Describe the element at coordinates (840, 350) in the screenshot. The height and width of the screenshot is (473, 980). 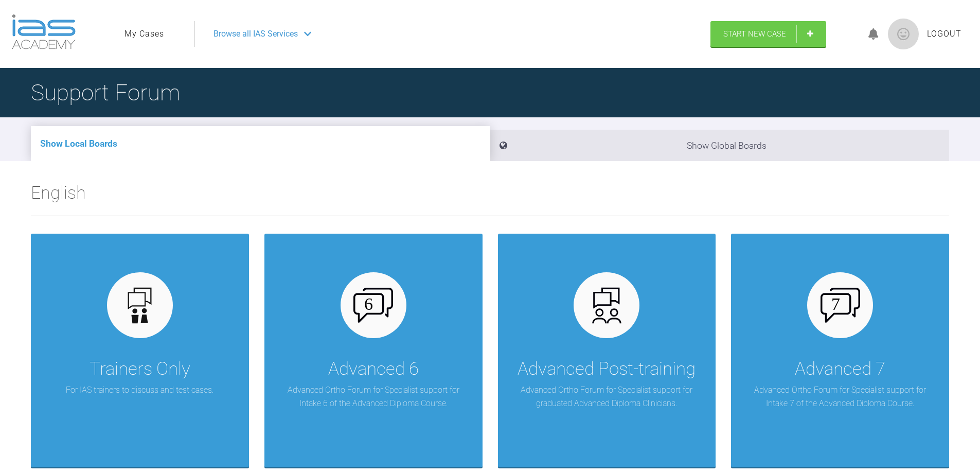
I see `a: Advanced 7Advanced Ortho Forum for Specialist support for Intake 7 of the Advanced Diploma Course.` at that location.